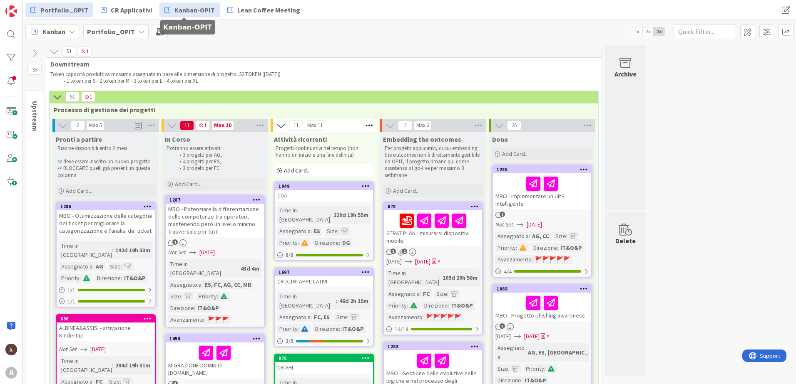  Describe the element at coordinates (219, 162) in the screenshot. I see `li: 4 progetti per ES,` at that location.